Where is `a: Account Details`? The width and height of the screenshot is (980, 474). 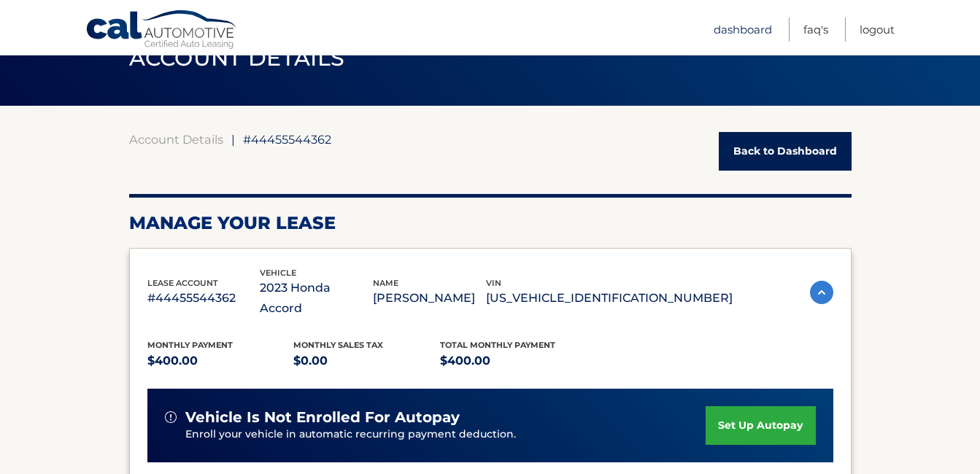
a: Account Details is located at coordinates (176, 140).